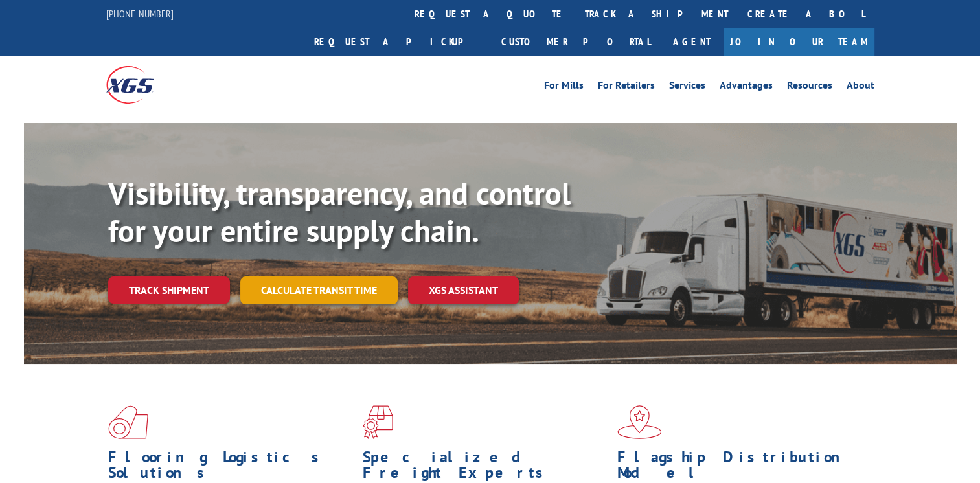 The width and height of the screenshot is (980, 483). I want to click on a: XGS ASSISTANT, so click(463, 290).